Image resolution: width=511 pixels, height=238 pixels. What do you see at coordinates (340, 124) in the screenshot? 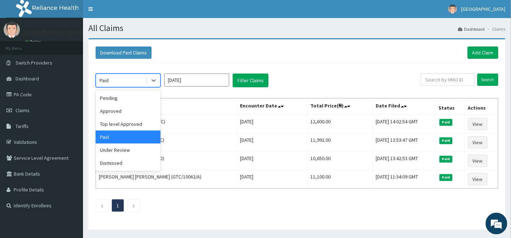
I see `td: 12,600.00` at bounding box center [340, 124].